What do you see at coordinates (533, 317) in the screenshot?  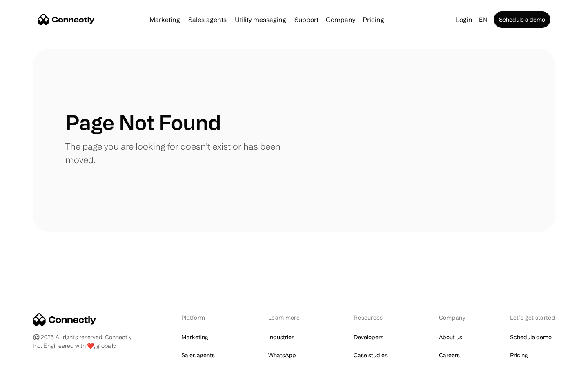 I see `div: Let’s get started` at bounding box center [533, 317].